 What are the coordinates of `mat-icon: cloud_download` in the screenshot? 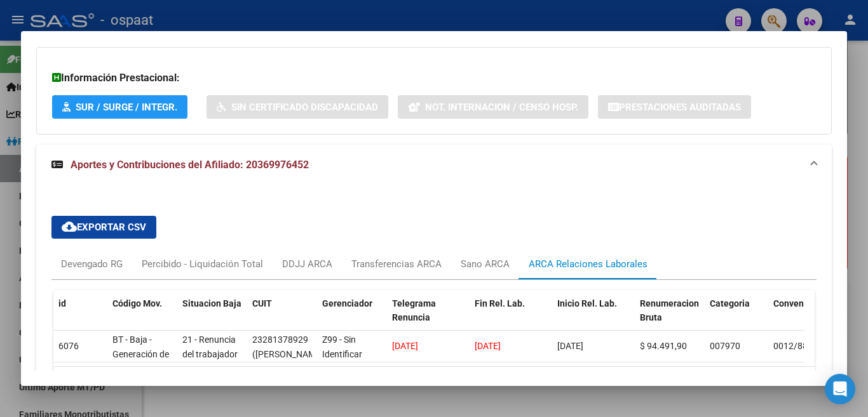 It's located at (69, 226).